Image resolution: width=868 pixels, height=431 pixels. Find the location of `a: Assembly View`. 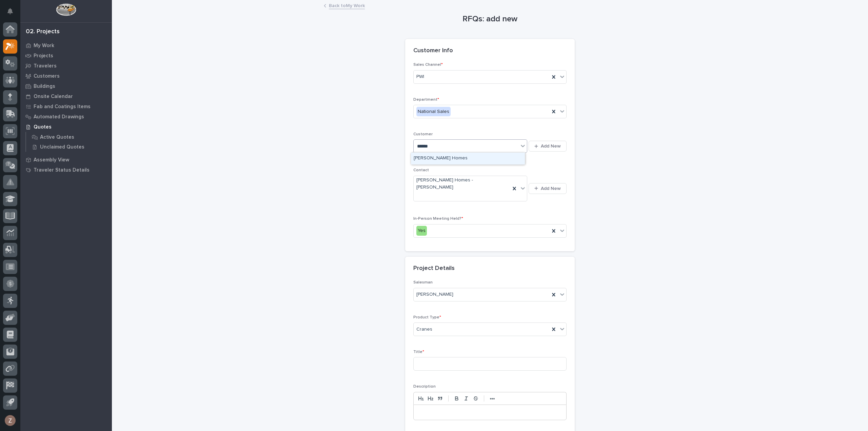

a: Assembly View is located at coordinates (66, 160).